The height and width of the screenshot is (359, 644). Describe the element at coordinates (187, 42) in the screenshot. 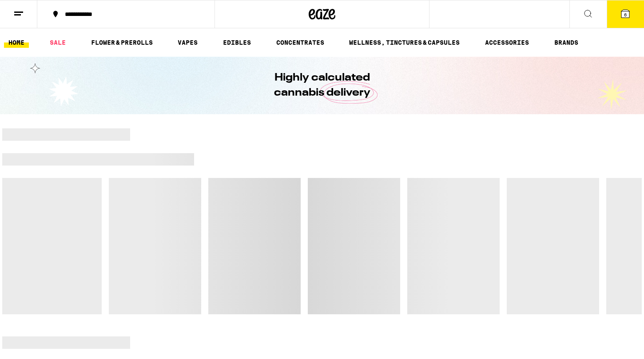

I see `a: VAPES` at that location.